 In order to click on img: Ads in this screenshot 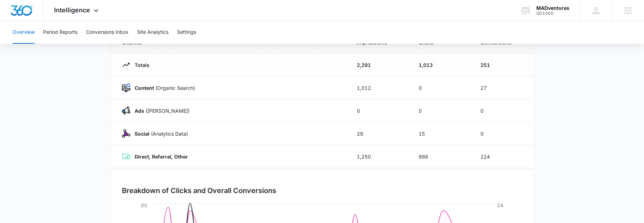, I will do `click(126, 111)`.